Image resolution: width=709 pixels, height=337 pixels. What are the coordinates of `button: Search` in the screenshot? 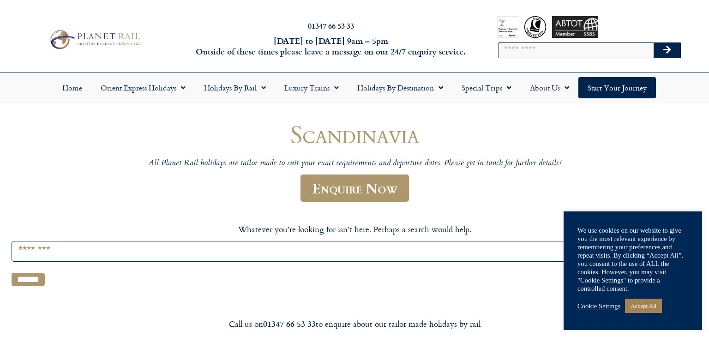 It's located at (667, 50).